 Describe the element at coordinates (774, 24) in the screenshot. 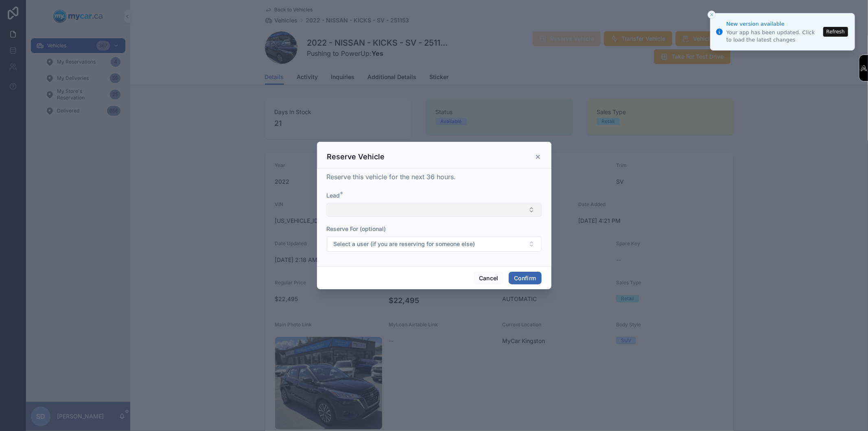

I see `div: New version available` at that location.